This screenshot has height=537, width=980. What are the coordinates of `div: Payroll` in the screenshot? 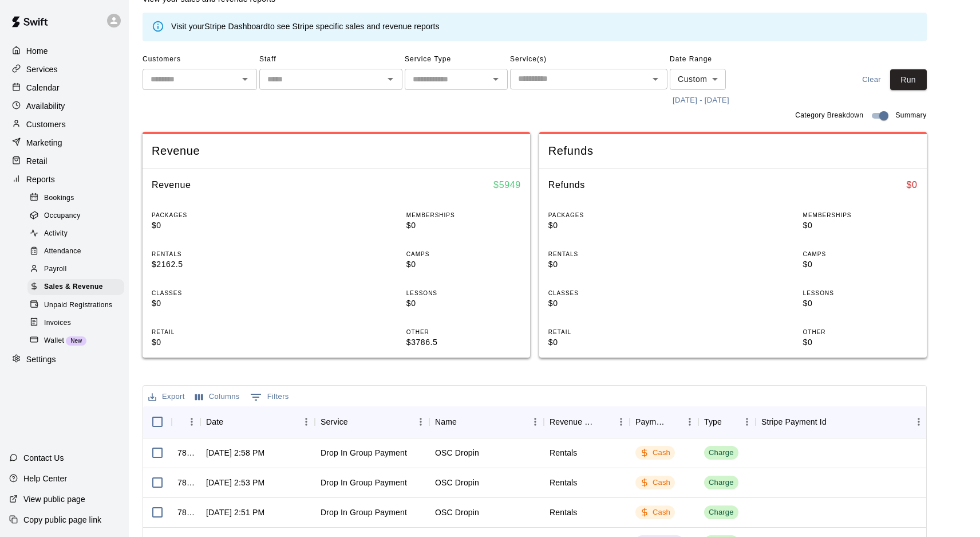 It's located at (76, 269).